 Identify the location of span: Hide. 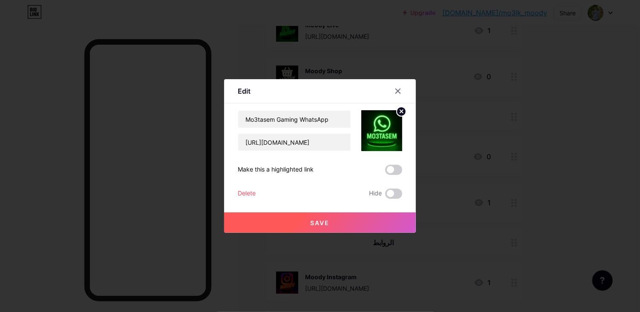
(376, 194).